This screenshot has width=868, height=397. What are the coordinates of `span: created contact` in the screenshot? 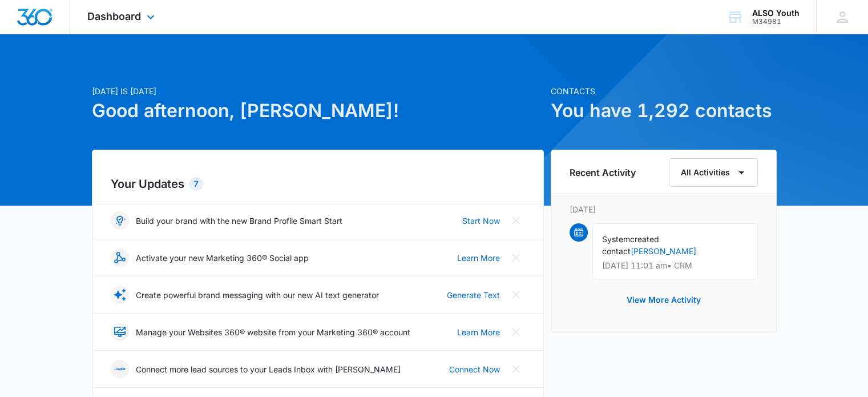 It's located at (631, 245).